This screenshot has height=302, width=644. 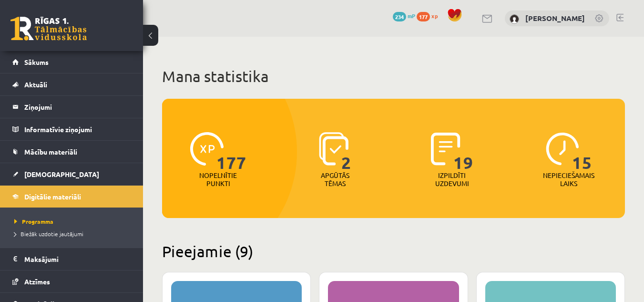 I want to click on span: 2, so click(x=346, y=152).